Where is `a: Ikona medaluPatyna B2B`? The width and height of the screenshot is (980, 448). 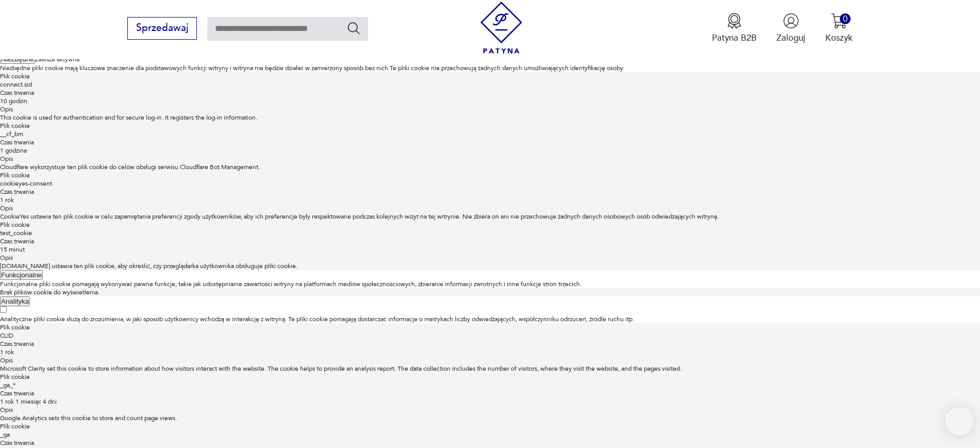
a: Ikona medaluPatyna B2B is located at coordinates (734, 28).